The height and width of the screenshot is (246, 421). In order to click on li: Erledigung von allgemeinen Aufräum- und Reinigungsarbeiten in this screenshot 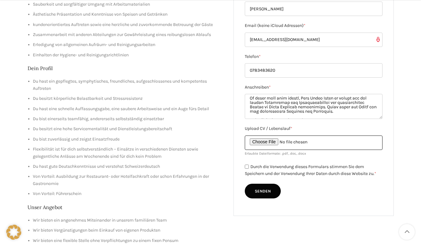, I will do `click(129, 45)`.